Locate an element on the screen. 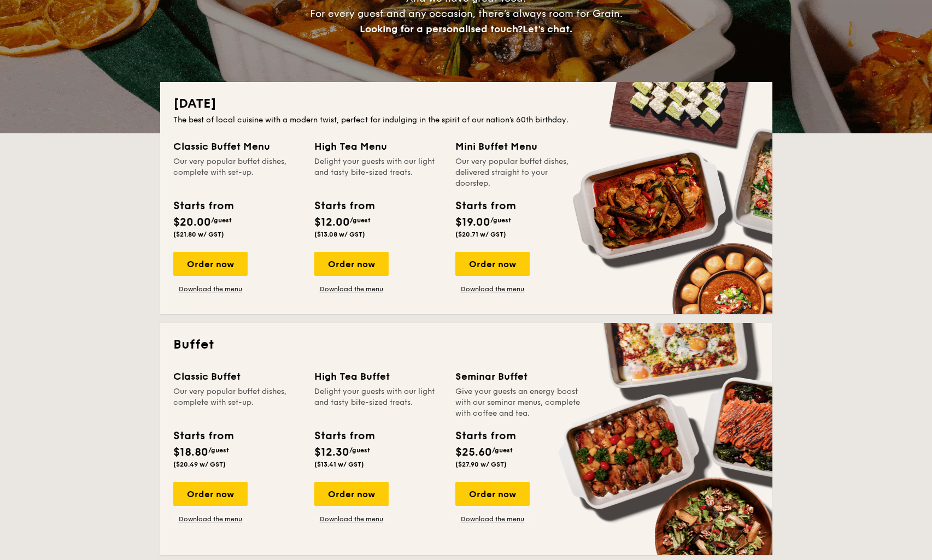 Image resolution: width=932 pixels, height=560 pixels. div: High Tea Menu is located at coordinates (378, 146).